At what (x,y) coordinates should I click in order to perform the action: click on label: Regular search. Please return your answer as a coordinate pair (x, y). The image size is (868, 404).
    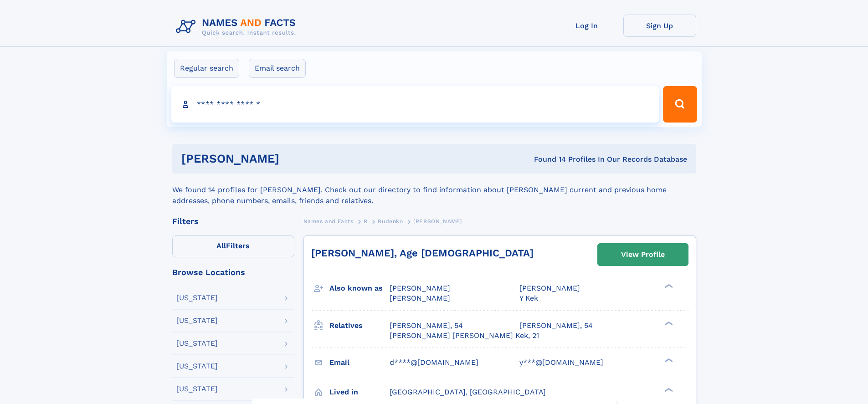
    Looking at the image, I should click on (206, 68).